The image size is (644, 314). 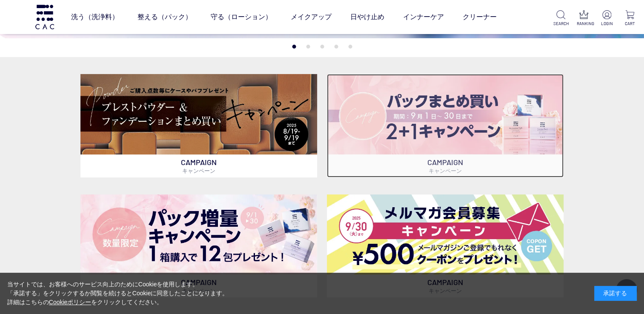 I want to click on a: SEARCH, so click(x=561, y=19).